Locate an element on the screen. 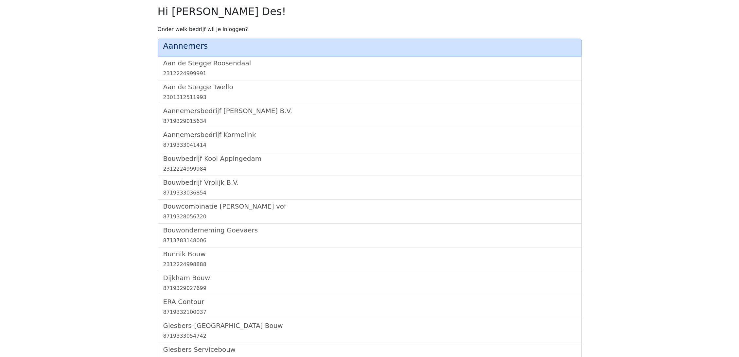 This screenshot has height=357, width=739. h5: Giesbers Servicebouw is located at coordinates (370, 350).